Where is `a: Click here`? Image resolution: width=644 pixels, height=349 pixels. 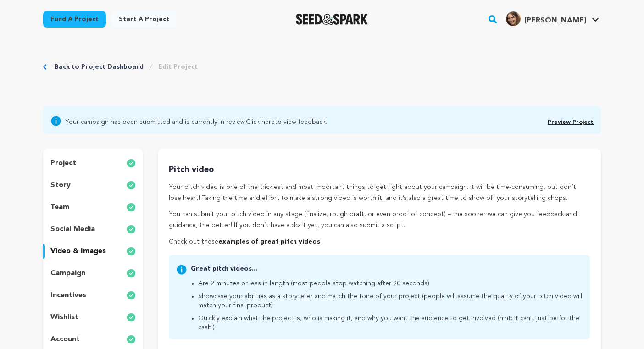
a: Click here is located at coordinates (260, 122).